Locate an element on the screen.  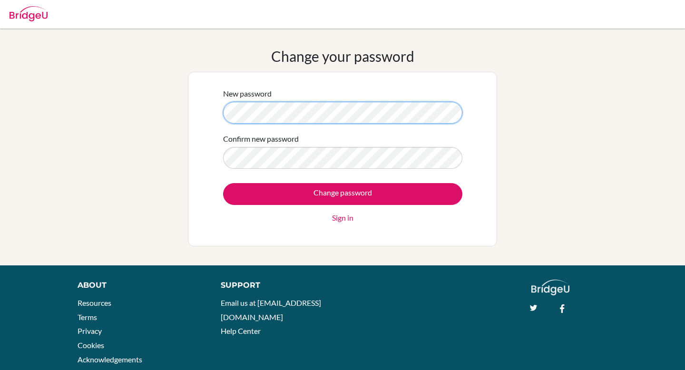
img: Bridge-U is located at coordinates (29, 14).